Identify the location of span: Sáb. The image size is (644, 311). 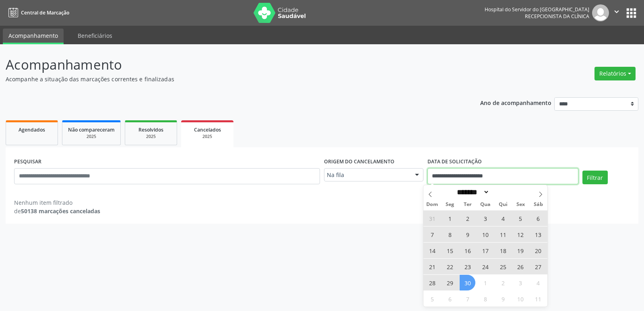
(539, 204).